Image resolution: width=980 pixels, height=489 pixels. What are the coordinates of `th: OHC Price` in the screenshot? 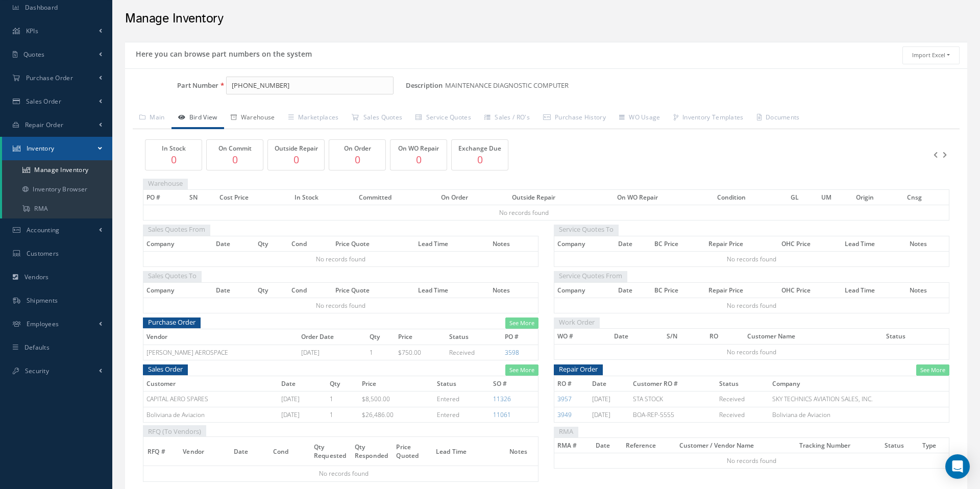 It's located at (810, 244).